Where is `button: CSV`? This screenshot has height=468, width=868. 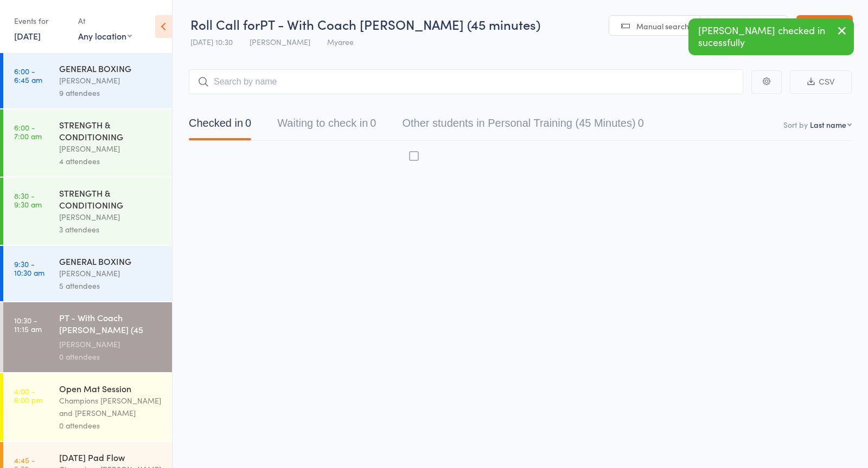 button: CSV is located at coordinates (821, 82).